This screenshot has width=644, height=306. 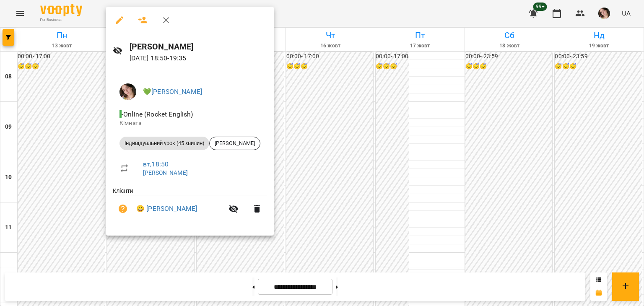 I want to click on span: Індивідуальний урок (45 хвилин), so click(x=165, y=143).